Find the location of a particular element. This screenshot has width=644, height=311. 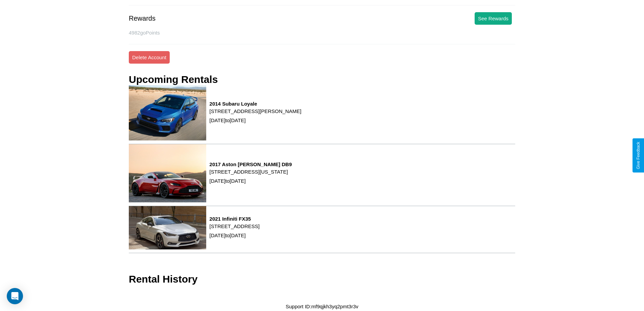

div: Open Intercom Messenger is located at coordinates (15, 296).